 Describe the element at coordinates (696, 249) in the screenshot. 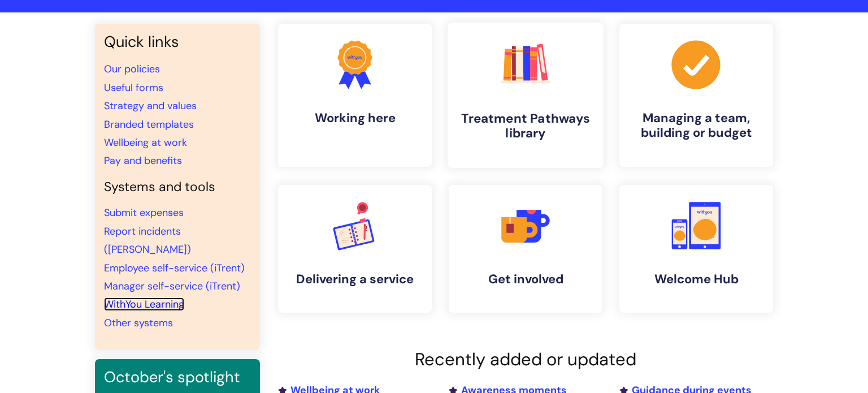

I see `a: Welcome Hub` at that location.